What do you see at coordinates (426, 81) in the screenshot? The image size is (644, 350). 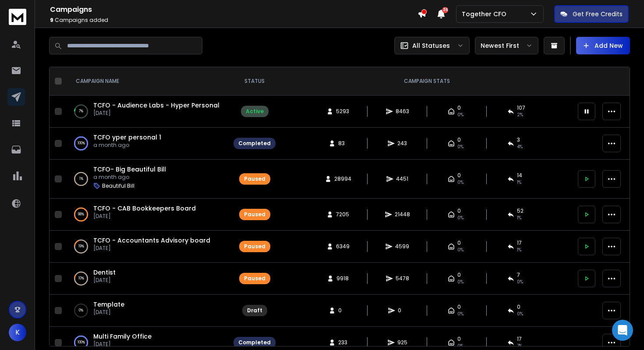 I see `th: CAMPAIGN STATS` at bounding box center [426, 81].